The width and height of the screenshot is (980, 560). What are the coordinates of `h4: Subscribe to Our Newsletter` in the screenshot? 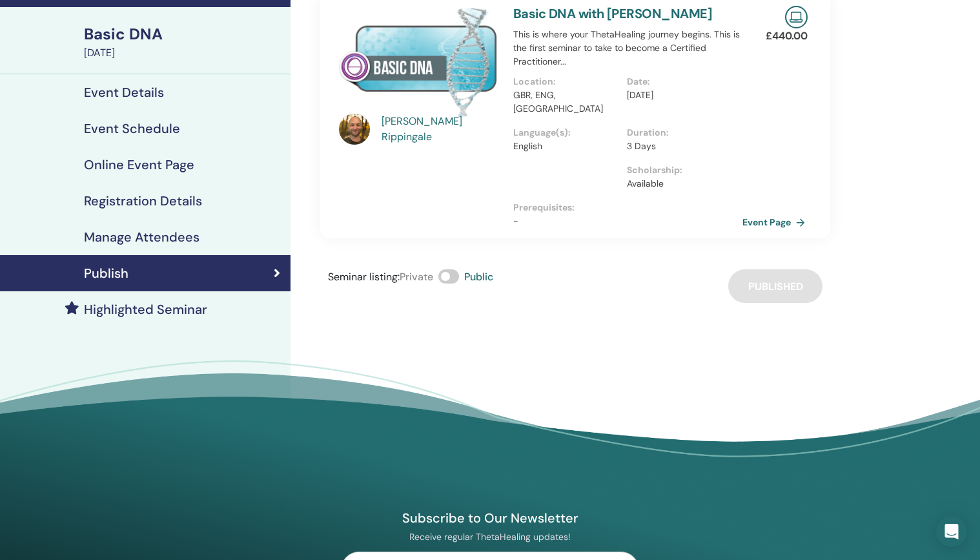 It's located at (490, 518).